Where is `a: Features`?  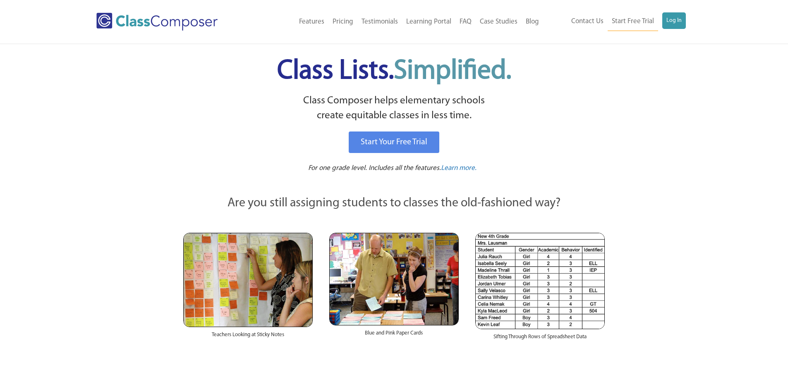 a: Features is located at coordinates (312, 22).